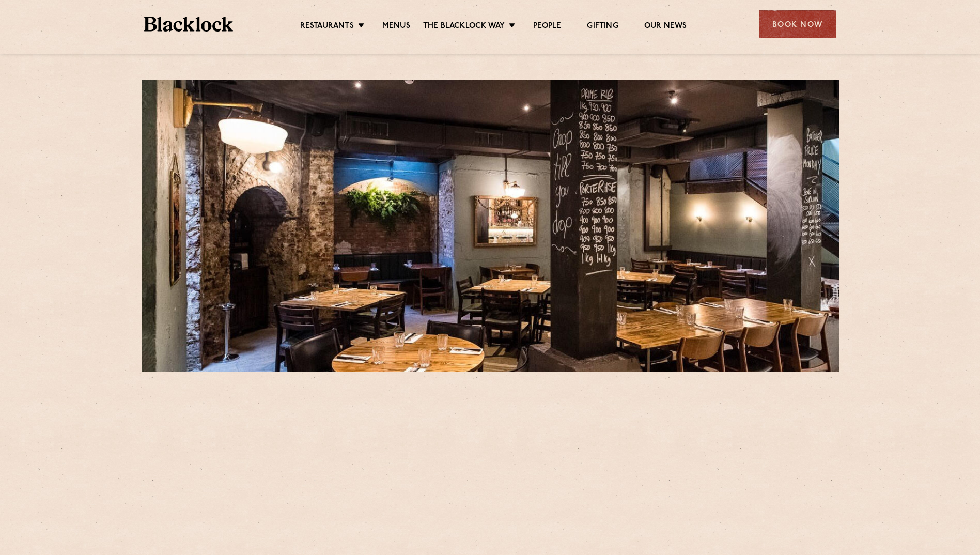 Image resolution: width=980 pixels, height=555 pixels. I want to click on a: Our News, so click(666, 27).